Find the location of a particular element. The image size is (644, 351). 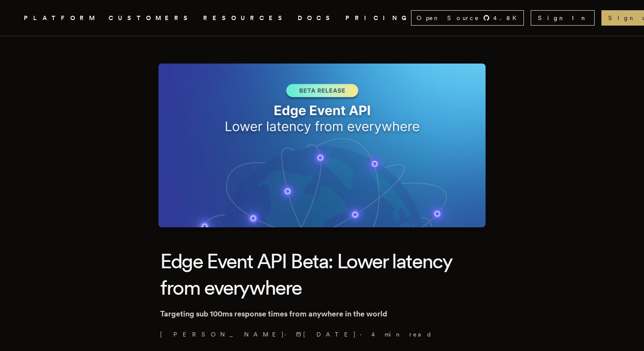

span: 4 min read is located at coordinates (402, 334).